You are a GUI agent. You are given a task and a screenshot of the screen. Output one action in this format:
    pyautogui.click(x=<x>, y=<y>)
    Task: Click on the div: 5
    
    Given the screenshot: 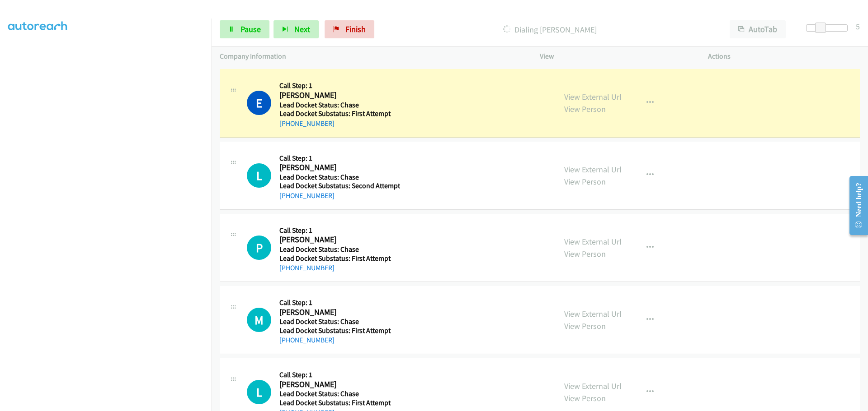 What is the action you would take?
    pyautogui.click(x=857, y=26)
    